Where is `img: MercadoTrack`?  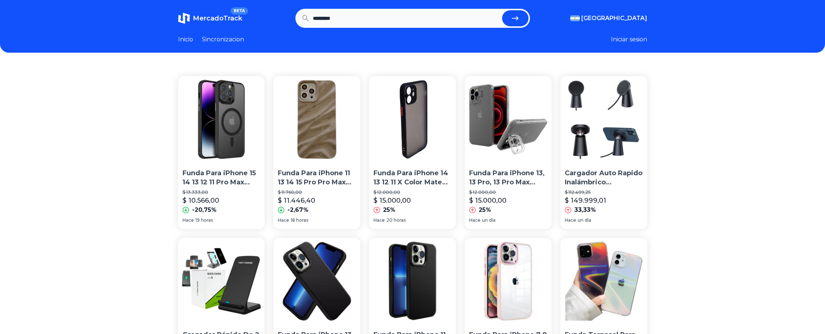
img: MercadoTrack is located at coordinates (184, 18).